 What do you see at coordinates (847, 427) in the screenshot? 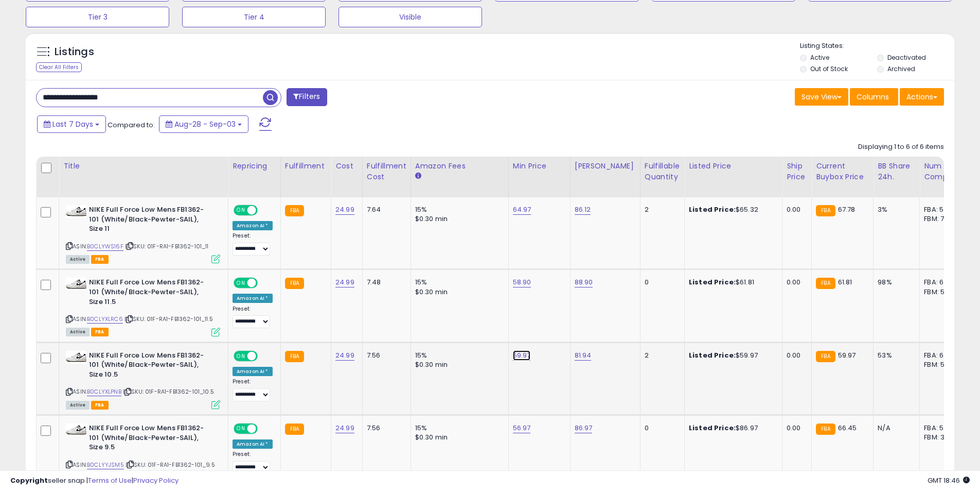
I see `span: 66.45` at bounding box center [847, 427].